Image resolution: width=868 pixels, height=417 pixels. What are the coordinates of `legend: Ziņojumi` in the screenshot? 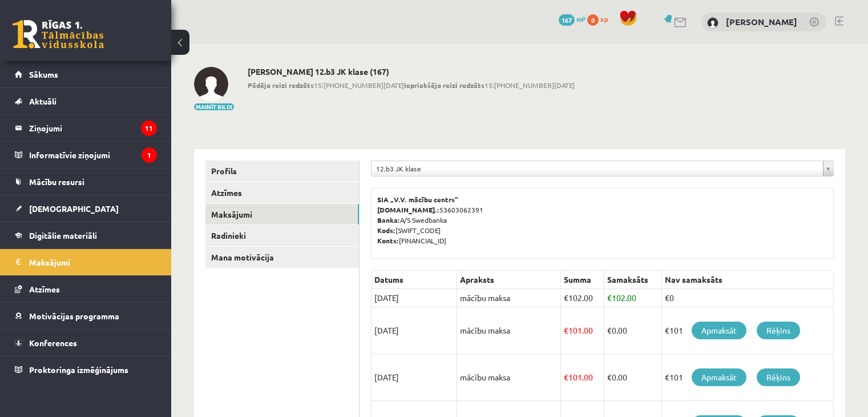 It's located at (93, 128).